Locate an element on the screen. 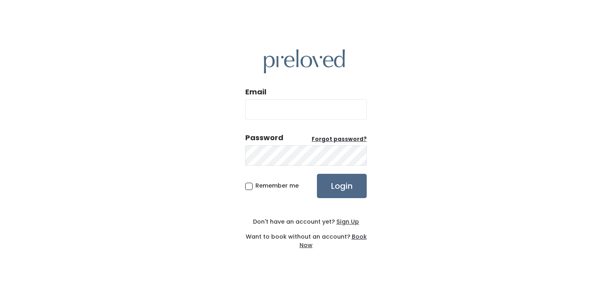 This screenshot has width=612, height=299. span: Remember me is located at coordinates (277, 186).